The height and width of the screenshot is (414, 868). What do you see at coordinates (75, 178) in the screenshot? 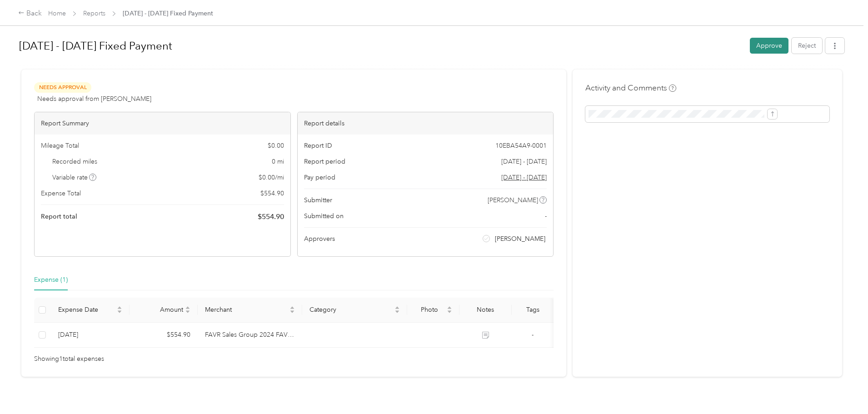
I see `span: Variable rate` at bounding box center [75, 178].